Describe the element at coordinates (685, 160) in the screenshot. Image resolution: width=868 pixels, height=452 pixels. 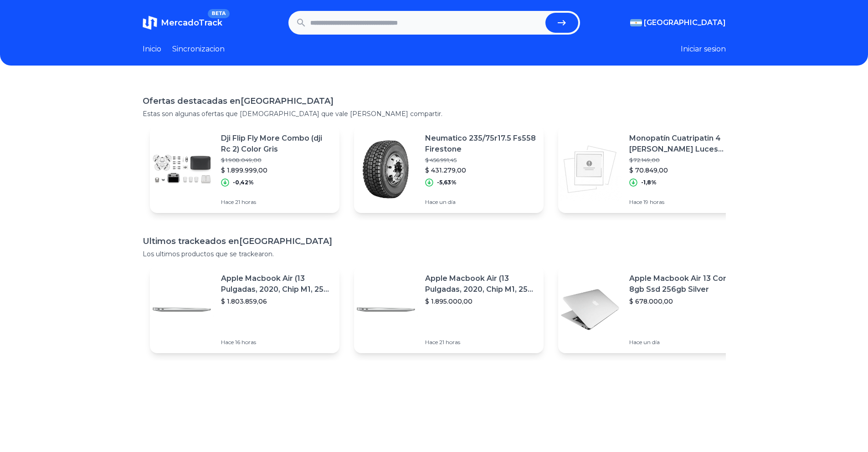
I see `p: $ 72.149,00` at that location.